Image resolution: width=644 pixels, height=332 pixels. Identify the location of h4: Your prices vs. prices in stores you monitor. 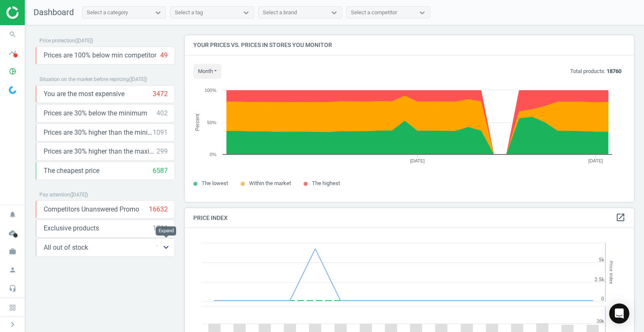
(409, 45).